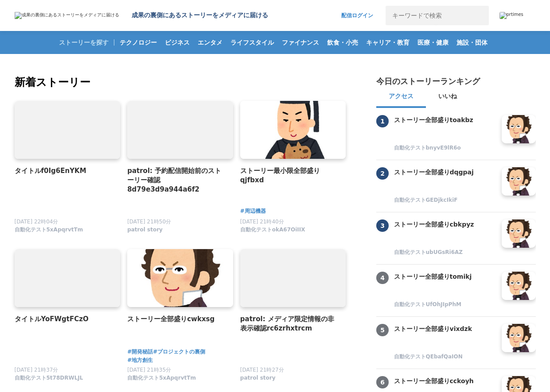 Image resolution: width=550 pixels, height=392 pixels. Describe the element at coordinates (428, 82) in the screenshot. I see `h2: 今日のストーリーランキング` at that location.